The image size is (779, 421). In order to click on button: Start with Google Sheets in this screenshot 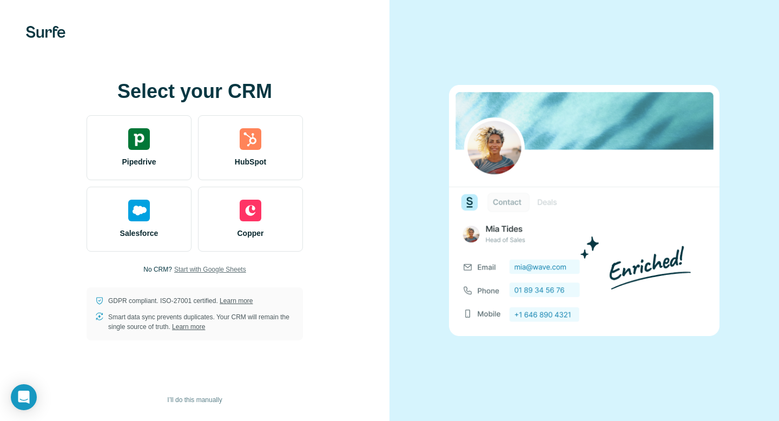, I will do `click(210, 269)`.